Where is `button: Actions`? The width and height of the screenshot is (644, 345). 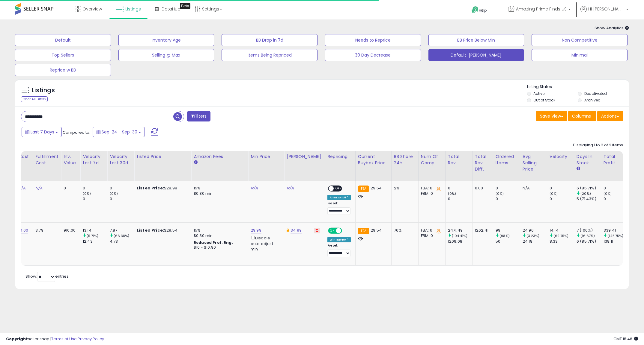 button: Actions is located at coordinates (610, 116).